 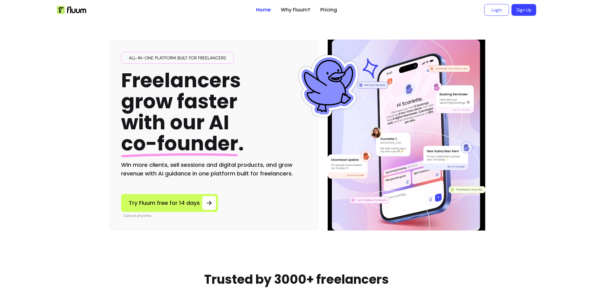 I want to click on img: Fluum Logo, so click(x=71, y=10).